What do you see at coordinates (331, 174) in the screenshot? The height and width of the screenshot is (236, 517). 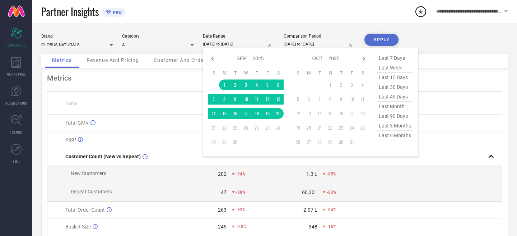 I see `span: -85%` at bounding box center [331, 174].